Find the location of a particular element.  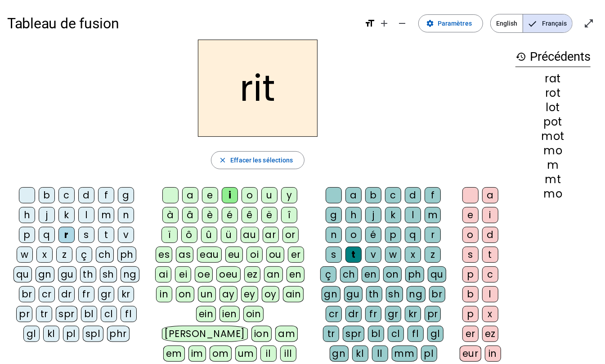

button: Entrer en plein écran is located at coordinates (589, 23).